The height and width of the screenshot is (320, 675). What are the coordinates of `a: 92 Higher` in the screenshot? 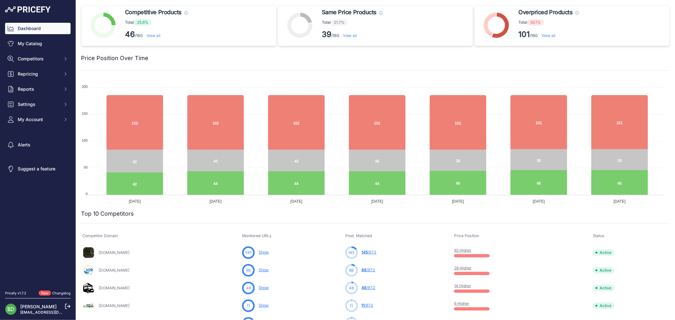 It's located at (463, 250).